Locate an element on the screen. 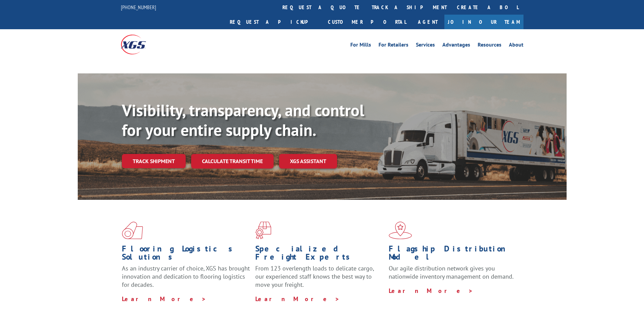  a: Join Our Team is located at coordinates (484, 21).